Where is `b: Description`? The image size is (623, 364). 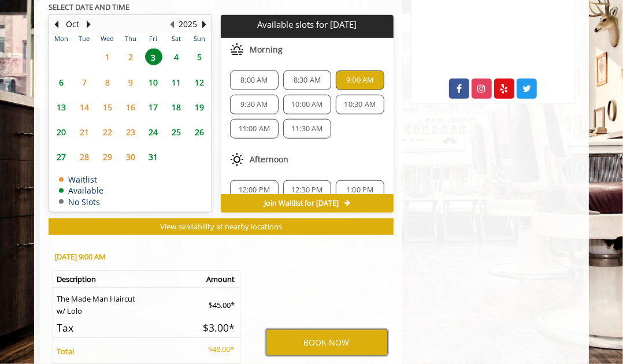 b: Description is located at coordinates (76, 279).